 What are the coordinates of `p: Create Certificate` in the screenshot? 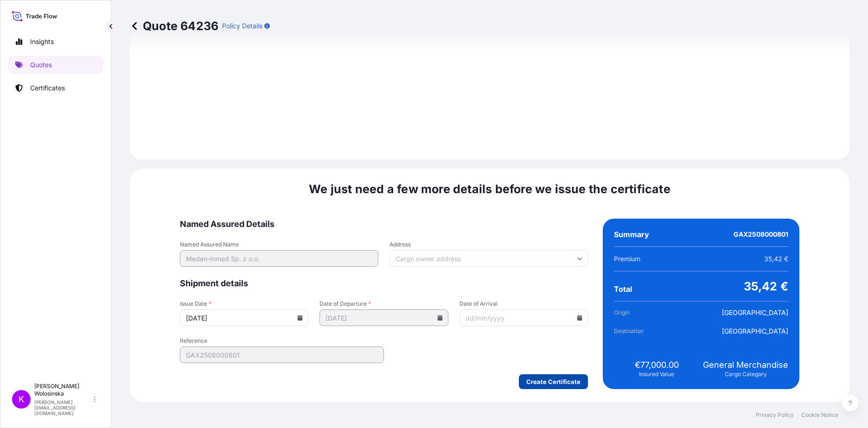 It's located at (554, 382).